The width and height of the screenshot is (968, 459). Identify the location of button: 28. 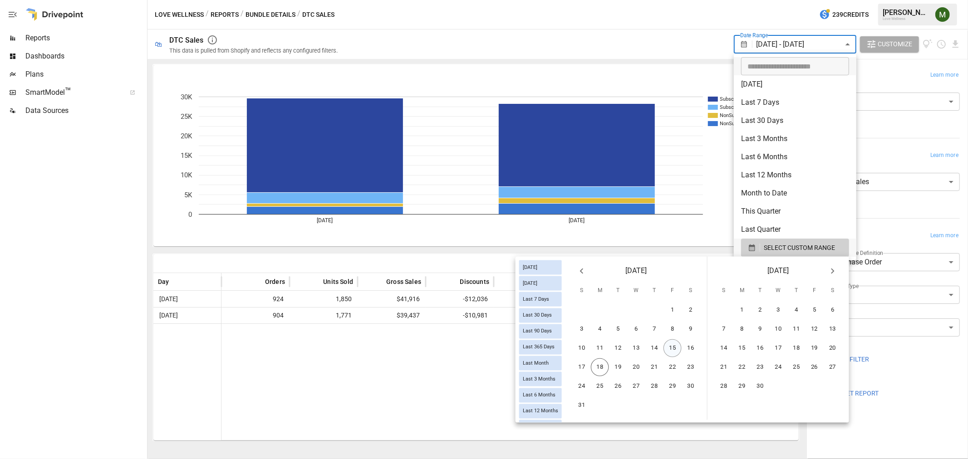
(654, 387).